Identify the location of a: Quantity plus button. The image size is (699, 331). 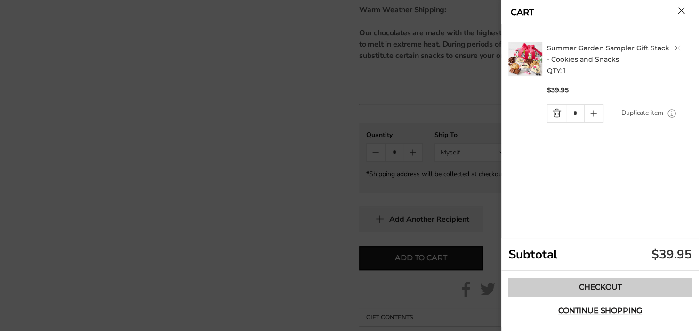
(593, 113).